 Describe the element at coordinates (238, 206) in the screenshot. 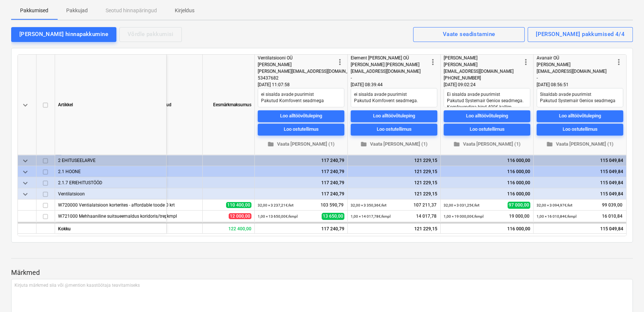

I see `span: 110 400,00` at that location.